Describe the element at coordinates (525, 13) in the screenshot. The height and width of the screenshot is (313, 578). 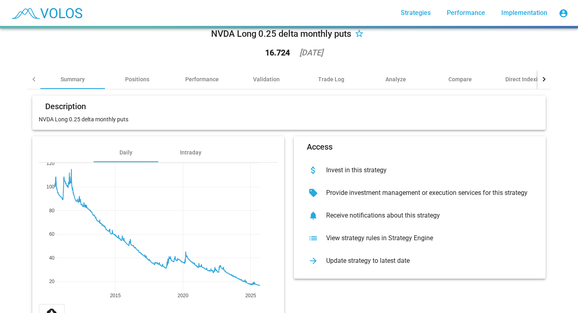
I see `span: Implementation` at that location.